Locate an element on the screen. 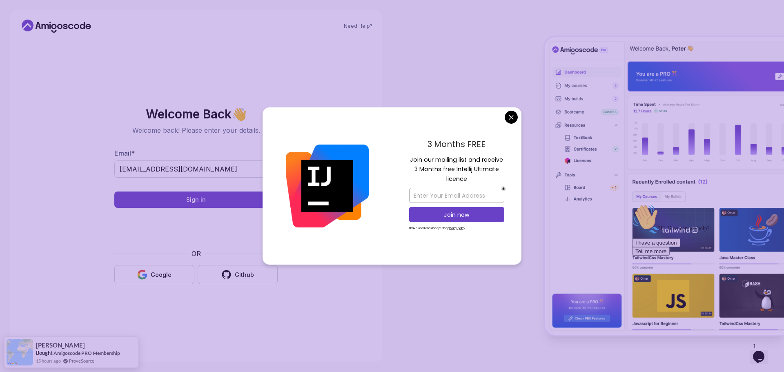  div: Google is located at coordinates (161, 275).